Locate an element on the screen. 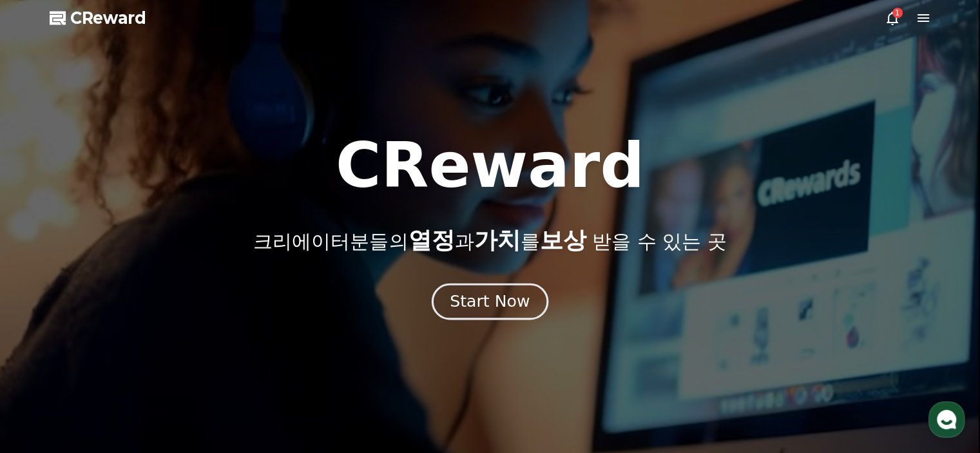 The width and height of the screenshot is (980, 453). p: 크리에이터분들의 과 를 받을 수 있는 곳 is located at coordinates (490, 240).